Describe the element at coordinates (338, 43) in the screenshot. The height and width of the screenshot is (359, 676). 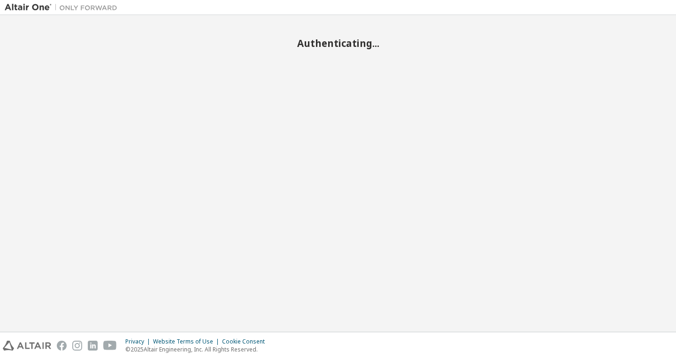
I see `h2: Authenticating...` at that location.